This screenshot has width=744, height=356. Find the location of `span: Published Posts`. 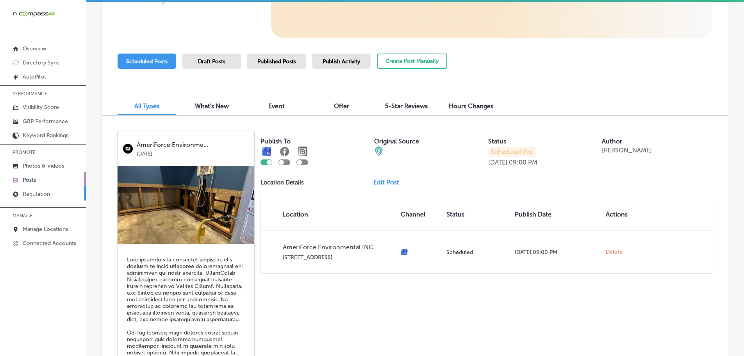

span: Published Posts is located at coordinates (277, 61).